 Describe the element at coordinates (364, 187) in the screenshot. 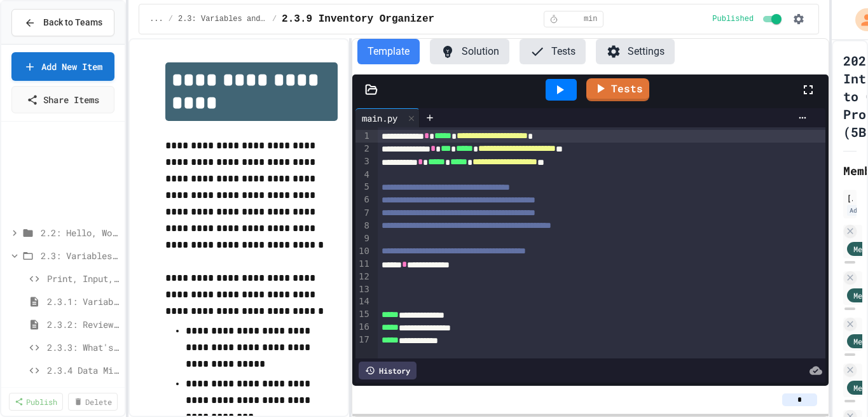

I see `div: 5` at that location.